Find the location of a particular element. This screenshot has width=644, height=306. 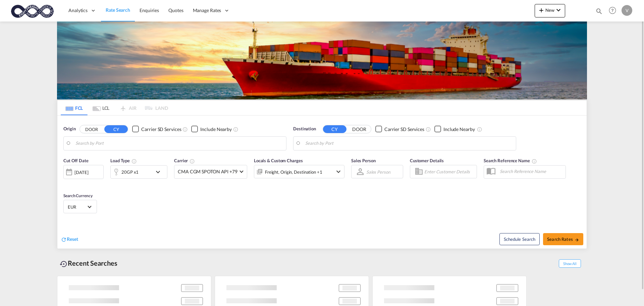

button: Note: By default Schedule search will only considerorigin ports, destination ports and cut off da... is located at coordinates (520, 239).